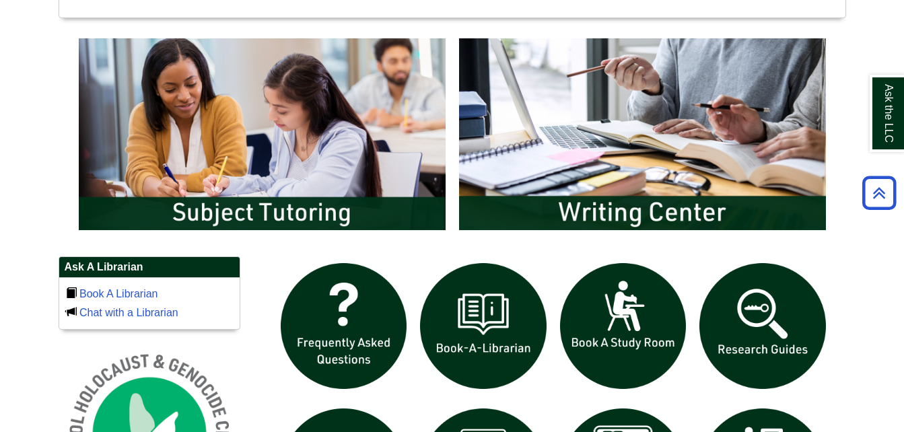  What do you see at coordinates (452, 137) in the screenshot?
I see `div: slideshow` at bounding box center [452, 137].